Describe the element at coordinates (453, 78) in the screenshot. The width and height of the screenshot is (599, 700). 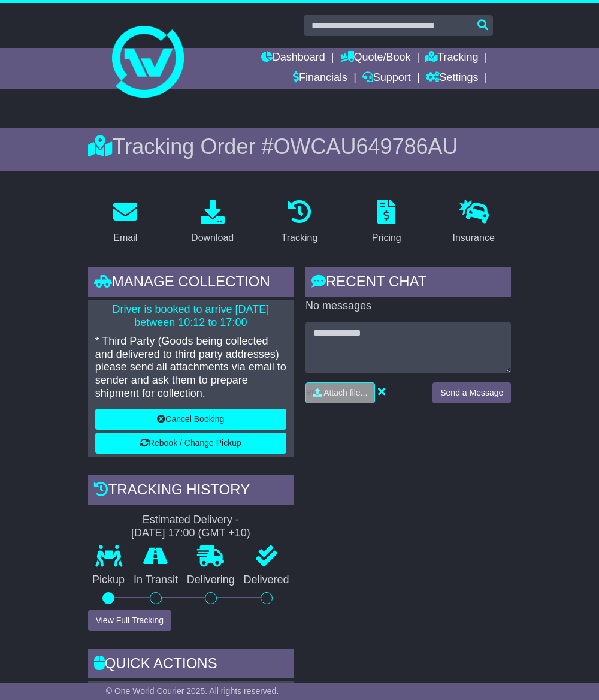
I see `a: Settings` at that location.